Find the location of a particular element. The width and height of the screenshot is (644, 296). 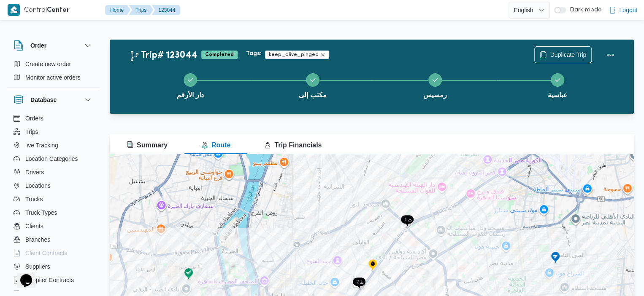

span: Route is located at coordinates (216, 145).